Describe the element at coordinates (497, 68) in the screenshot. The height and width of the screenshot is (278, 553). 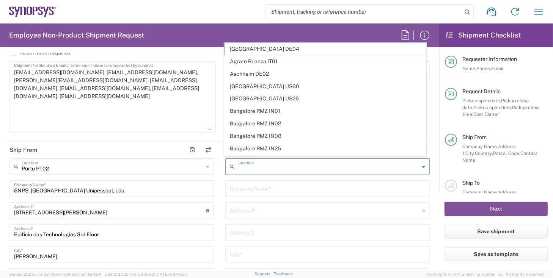
I see `span: Email` at that location.